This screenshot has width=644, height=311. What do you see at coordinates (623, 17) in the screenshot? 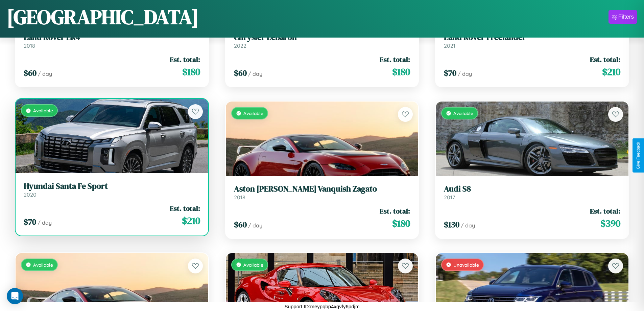
I see `button: Filters` at bounding box center [623, 17].